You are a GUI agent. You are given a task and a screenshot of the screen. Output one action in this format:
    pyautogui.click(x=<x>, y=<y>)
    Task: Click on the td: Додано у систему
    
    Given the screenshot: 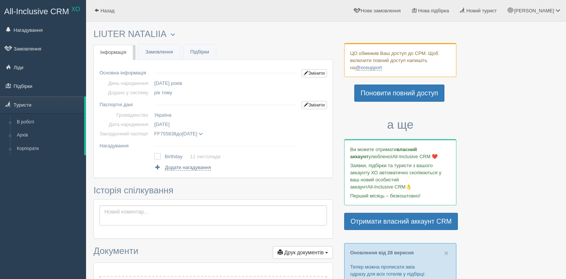 What is the action you would take?
    pyautogui.click(x=125, y=92)
    